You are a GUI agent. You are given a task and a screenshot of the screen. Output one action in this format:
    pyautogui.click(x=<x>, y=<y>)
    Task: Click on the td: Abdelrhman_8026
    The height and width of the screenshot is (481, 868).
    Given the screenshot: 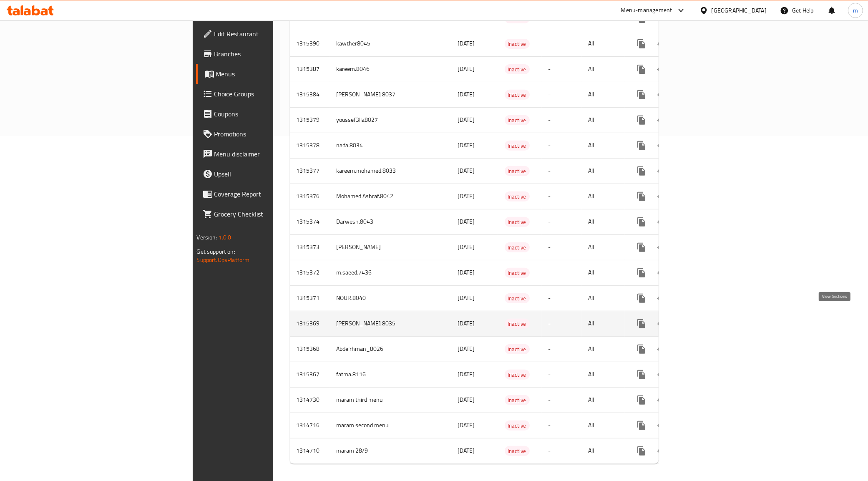 What is the action you would take?
    pyautogui.click(x=368, y=349)
    